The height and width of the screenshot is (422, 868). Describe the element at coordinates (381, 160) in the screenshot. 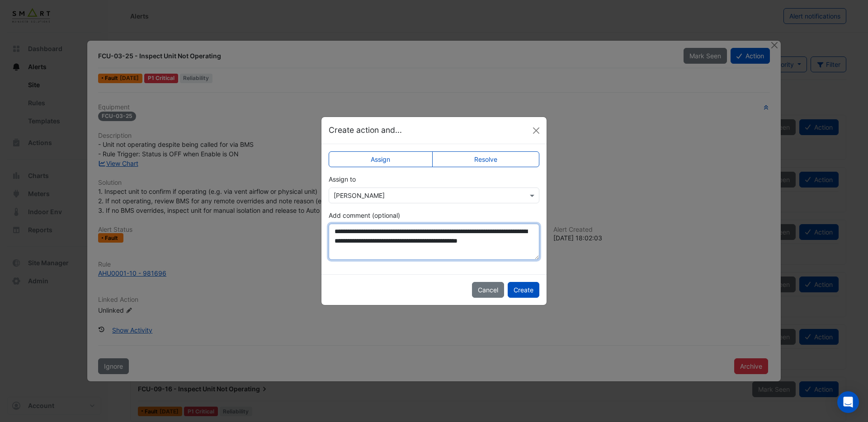

I see `label: Assign` at that location.